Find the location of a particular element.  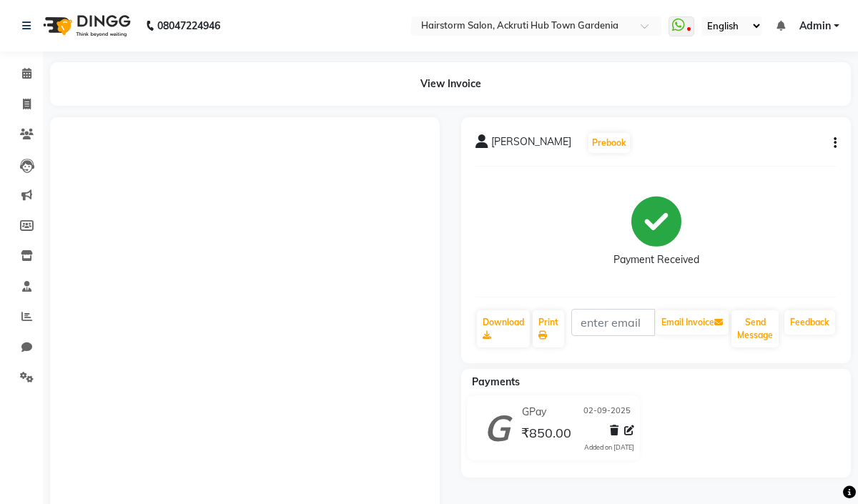

button: Prebook is located at coordinates (609, 143).